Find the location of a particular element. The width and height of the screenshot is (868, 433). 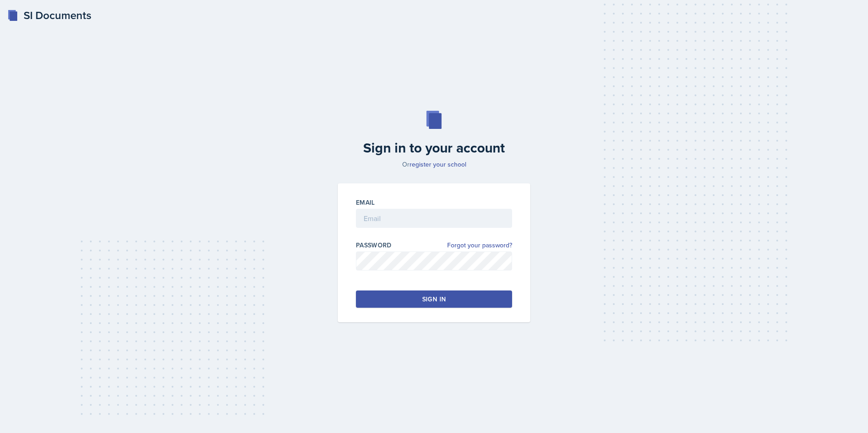

h2: Sign in to your account is located at coordinates (434, 148).